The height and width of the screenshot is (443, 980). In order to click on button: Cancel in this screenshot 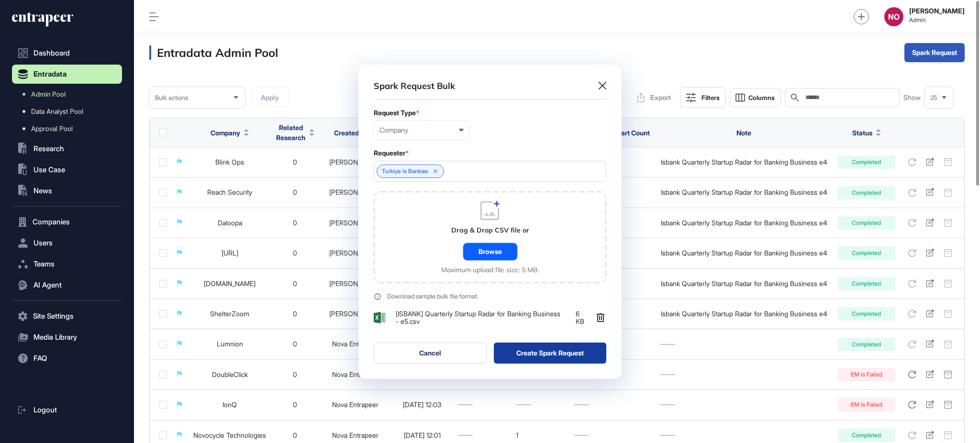, I will do `click(430, 353)`.